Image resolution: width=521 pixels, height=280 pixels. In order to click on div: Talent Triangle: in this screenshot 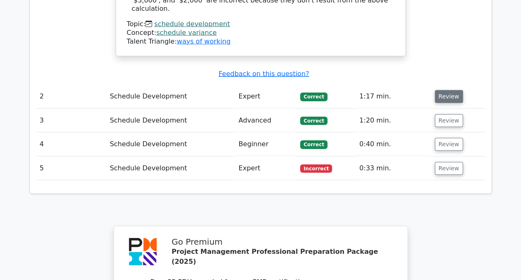, I will do `click(261, 33)`.